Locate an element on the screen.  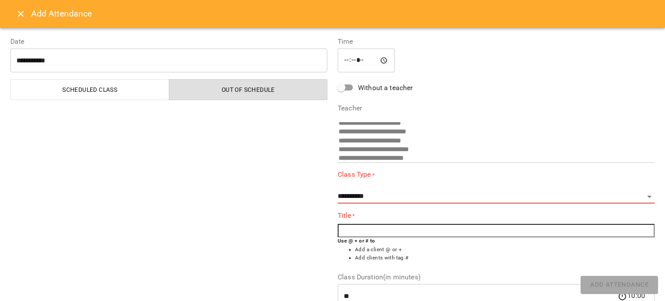
button: Out of Schedule is located at coordinates (248, 90).